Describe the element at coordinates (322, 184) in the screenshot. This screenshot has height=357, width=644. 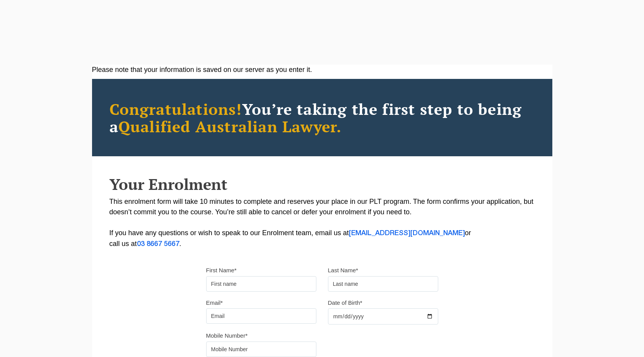
I see `h2: Your Enrolment` at that location.